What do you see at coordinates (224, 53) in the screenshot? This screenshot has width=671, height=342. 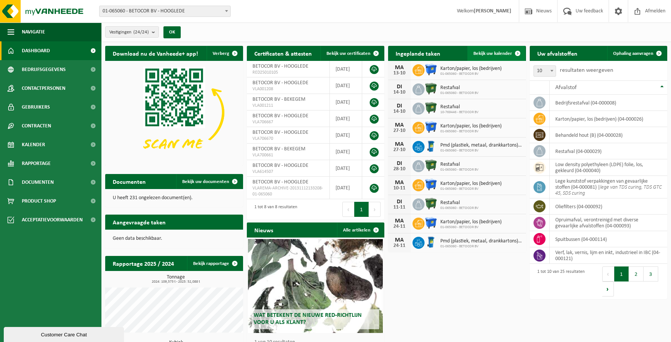 I see `button: Verberg` at bounding box center [224, 53].